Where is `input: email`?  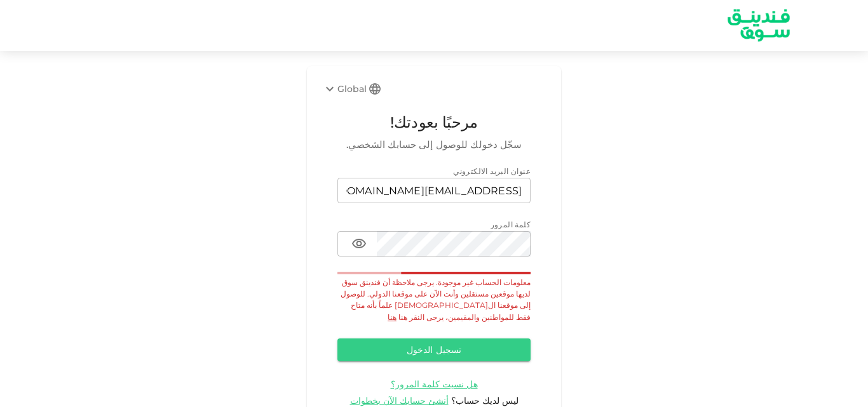
input: email is located at coordinates (434, 191).